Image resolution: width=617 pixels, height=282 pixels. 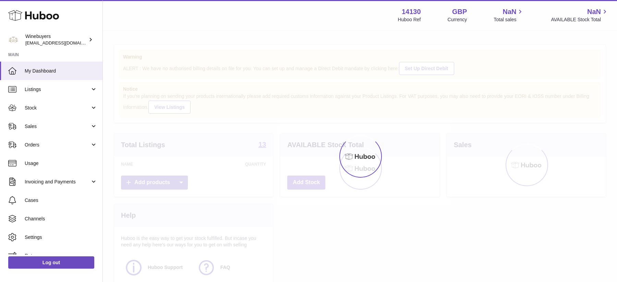 What do you see at coordinates (57, 145) in the screenshot?
I see `span: Orders` at bounding box center [57, 145].